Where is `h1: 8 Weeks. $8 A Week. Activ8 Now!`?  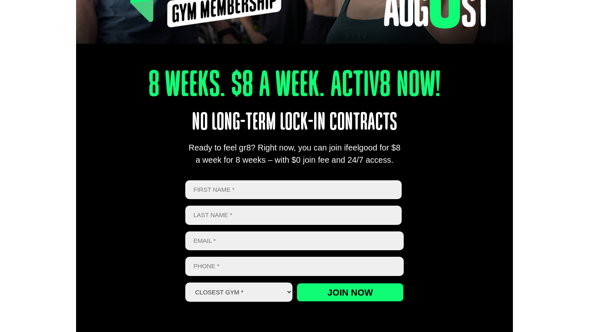 h1: 8 Weeks. $8 A Week. Activ8 Now! is located at coordinates (294, 86).